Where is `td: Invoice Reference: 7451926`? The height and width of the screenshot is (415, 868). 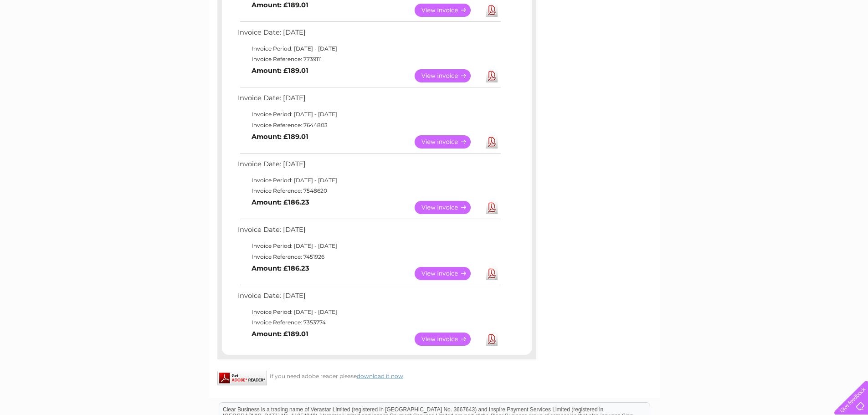
td: Invoice Reference: 7451926 is located at coordinates (369, 257).